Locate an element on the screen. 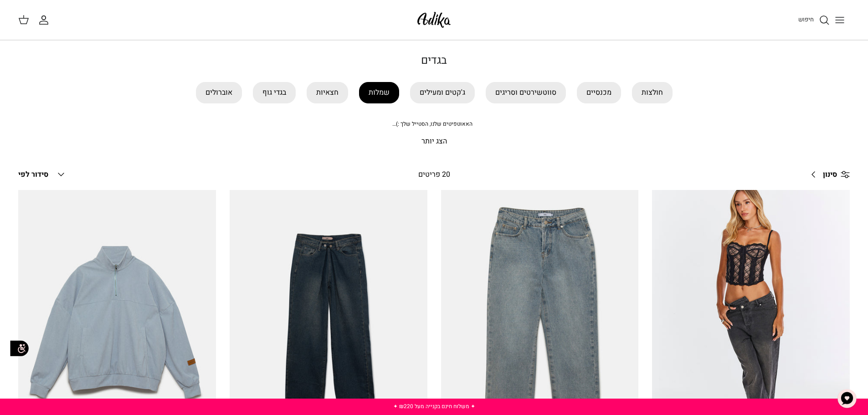  a: סווטשירטים וסריגים is located at coordinates (526, 92).